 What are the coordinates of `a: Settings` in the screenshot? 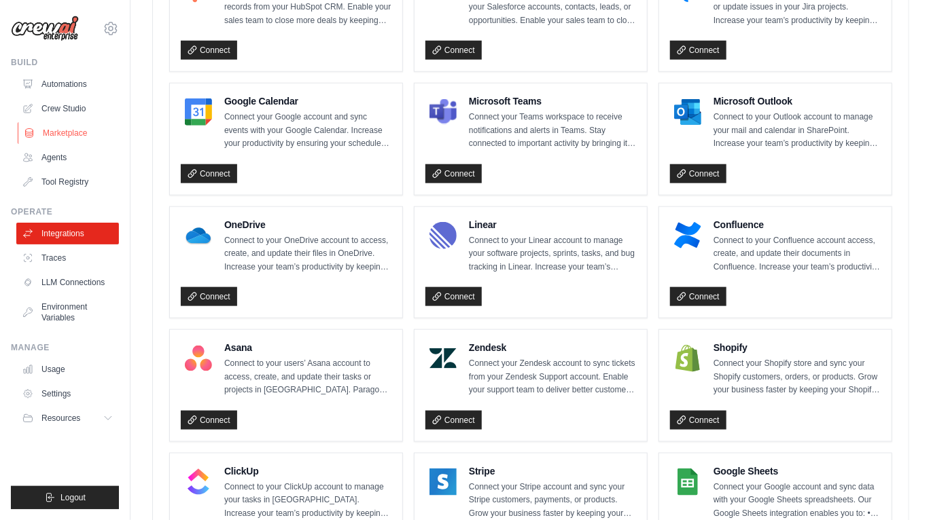 It's located at (67, 394).